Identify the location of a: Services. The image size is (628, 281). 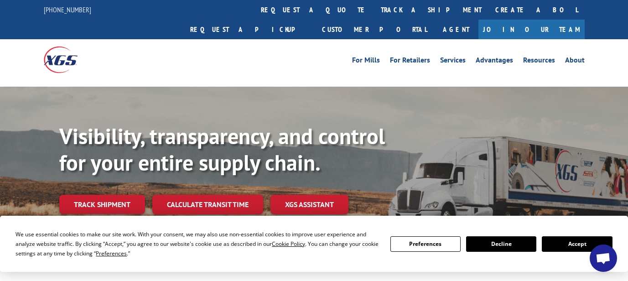
(453, 62).